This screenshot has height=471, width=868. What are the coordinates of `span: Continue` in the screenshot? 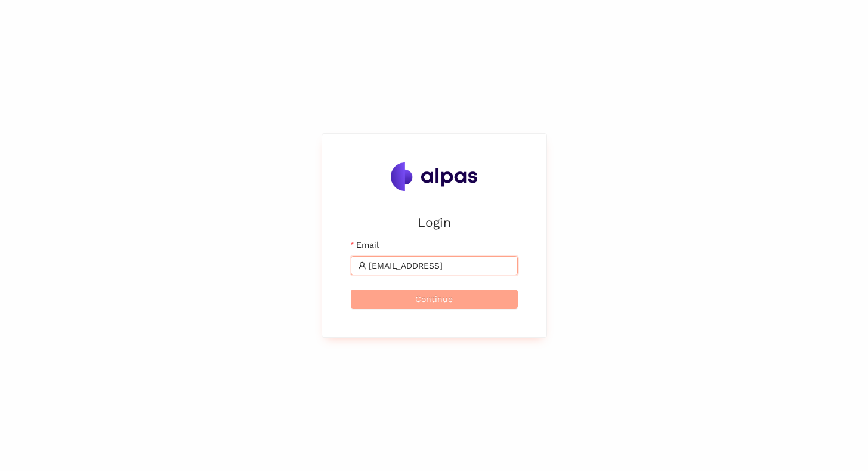 It's located at (434, 299).